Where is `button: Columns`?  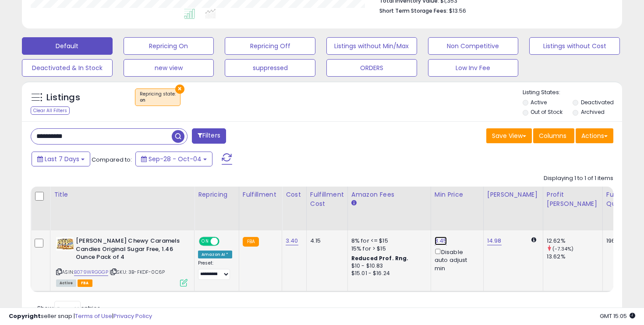 button: Columns is located at coordinates (554, 136).